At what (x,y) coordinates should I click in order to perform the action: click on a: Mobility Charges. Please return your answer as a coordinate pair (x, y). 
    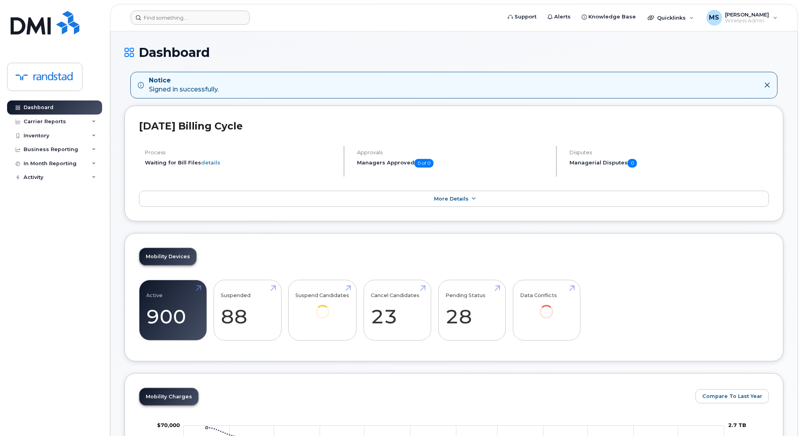
    Looking at the image, I should click on (169, 397).